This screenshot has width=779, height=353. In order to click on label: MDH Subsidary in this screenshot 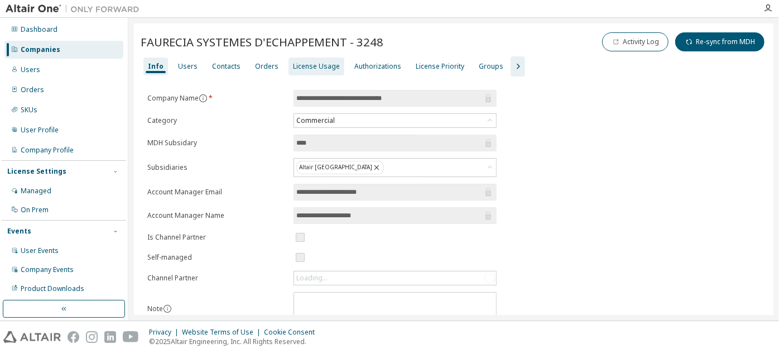, I will do `click(217, 143)`.